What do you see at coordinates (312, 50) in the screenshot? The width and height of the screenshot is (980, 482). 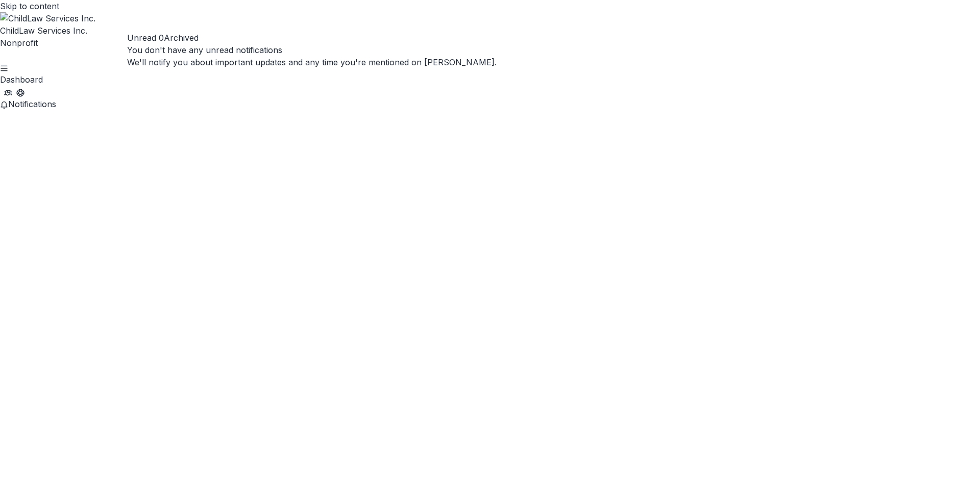 I see `p: You don't have any unread notifications` at bounding box center [312, 50].